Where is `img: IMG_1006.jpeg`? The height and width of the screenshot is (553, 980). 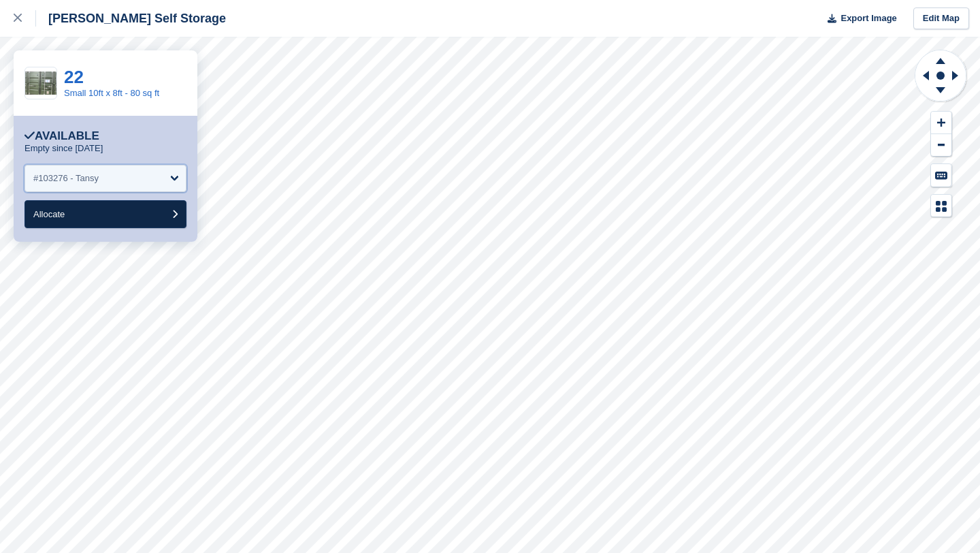 img: IMG_1006.jpeg is located at coordinates (41, 83).